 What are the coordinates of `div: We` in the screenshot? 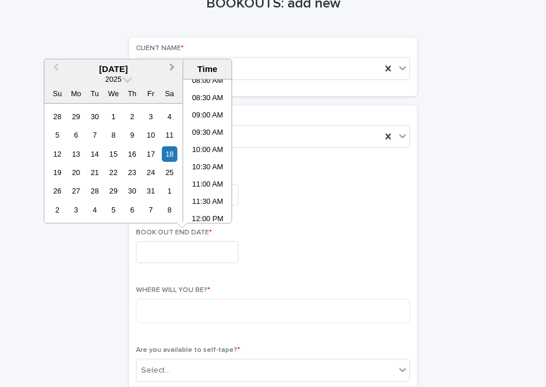 It's located at (113, 93).